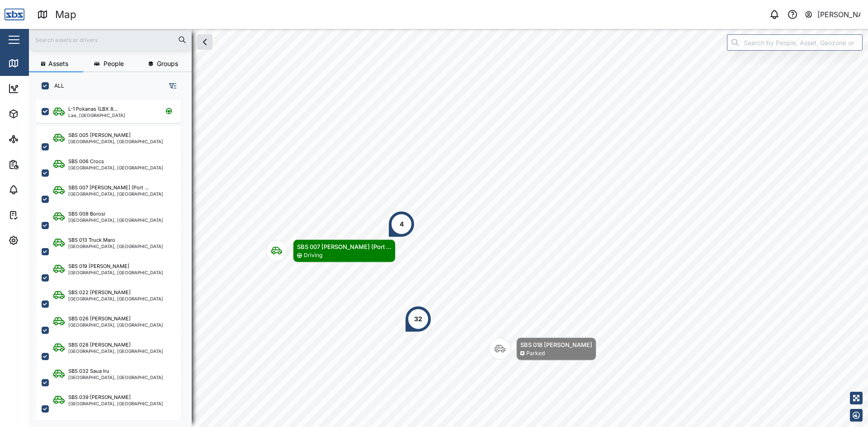  What do you see at coordinates (92, 240) in the screenshot?
I see `div: SBS 013 Truck Maro` at bounding box center [92, 240].